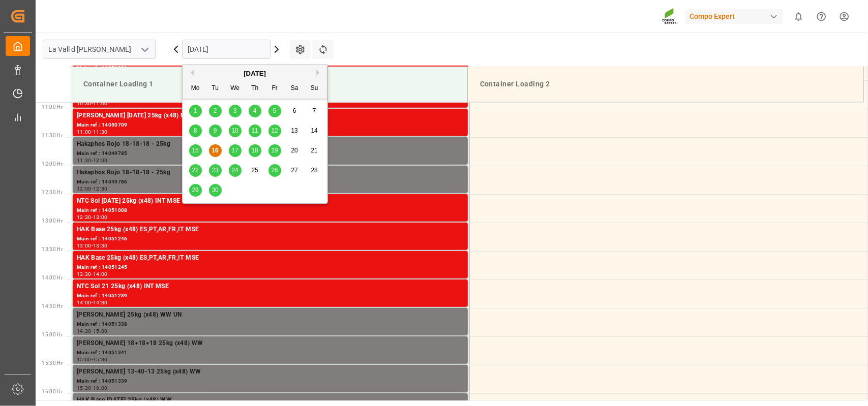  Describe the element at coordinates (270, 125) in the screenshot. I see `div: Main ref : 14050709` at that location.